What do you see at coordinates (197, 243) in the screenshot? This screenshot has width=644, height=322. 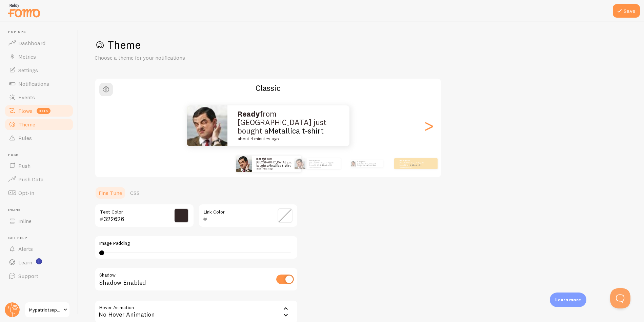 I see `label: Image Padding` at bounding box center [197, 243].